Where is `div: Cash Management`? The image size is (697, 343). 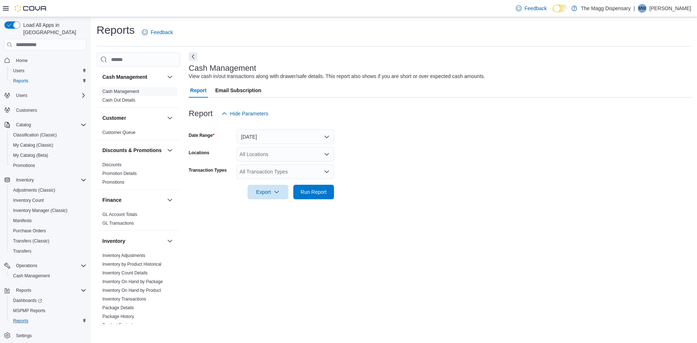 div: Cash Management is located at coordinates (138, 97).